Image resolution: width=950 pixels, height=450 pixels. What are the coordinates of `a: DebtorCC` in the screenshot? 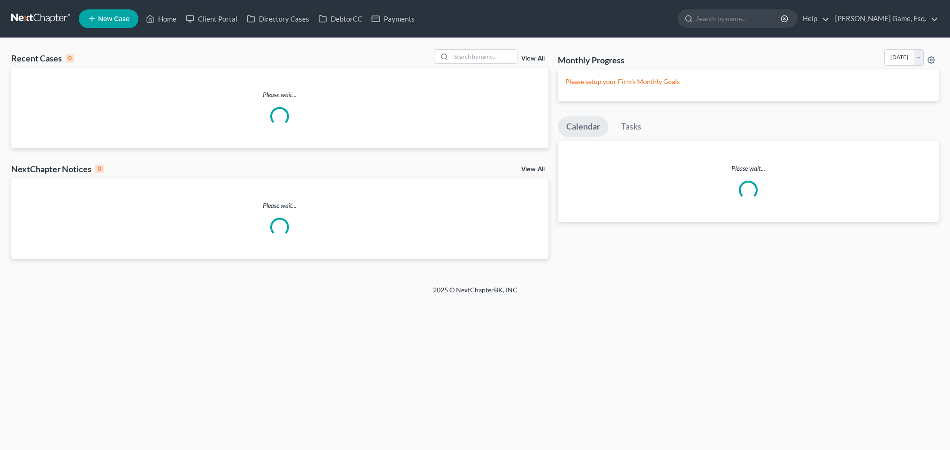 It's located at (340, 19).